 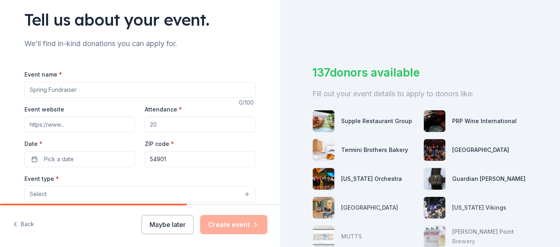 What do you see at coordinates (435, 150) in the screenshot?
I see `img: photo for Fox Cities Performing Arts Center` at bounding box center [435, 150].